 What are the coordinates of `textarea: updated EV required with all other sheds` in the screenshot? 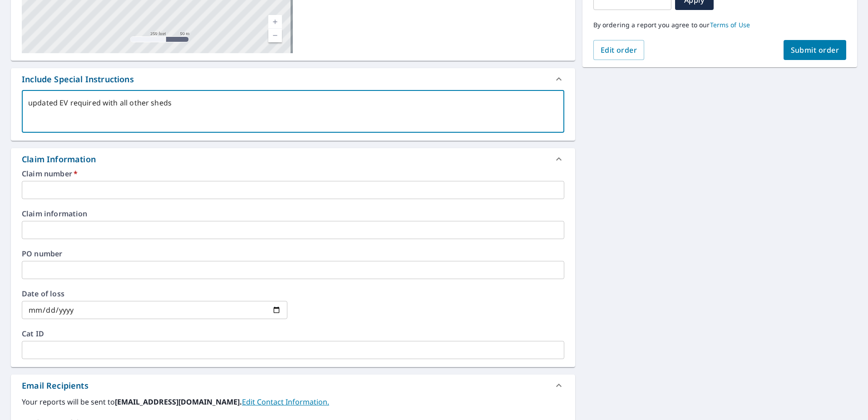 It's located at (293, 111).